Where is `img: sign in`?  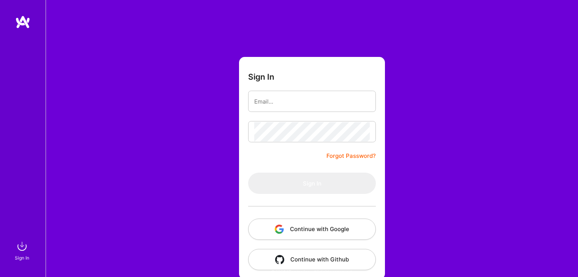 img: sign in is located at coordinates (22, 247).